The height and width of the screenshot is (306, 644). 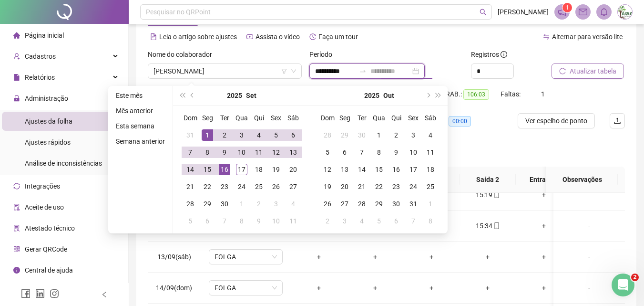 What do you see at coordinates (183, 55) in the screenshot?
I see `label: Nome do colaborador` at bounding box center [183, 55].